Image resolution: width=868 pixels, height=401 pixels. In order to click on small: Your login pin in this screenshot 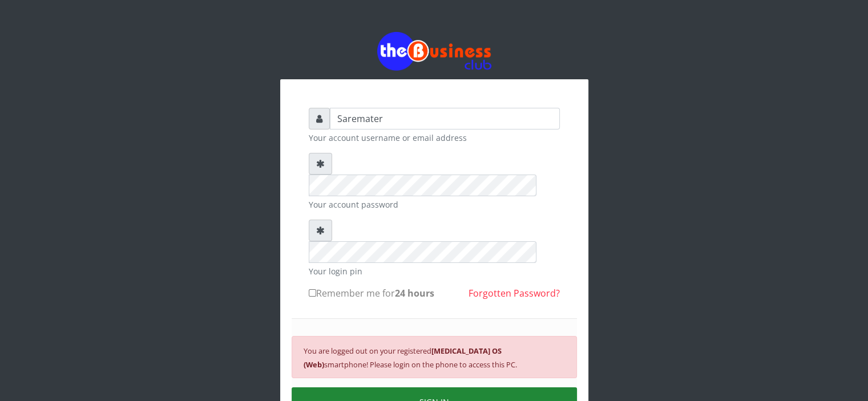, I will do `click(434, 271)`.